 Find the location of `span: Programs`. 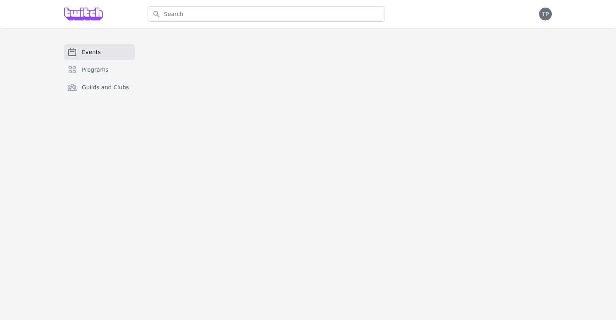

span: Programs is located at coordinates (95, 70).